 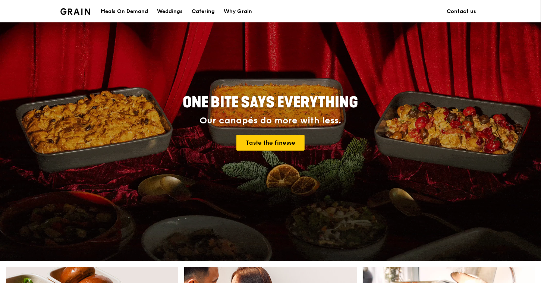 I want to click on div: Why Grain, so click(x=238, y=12).